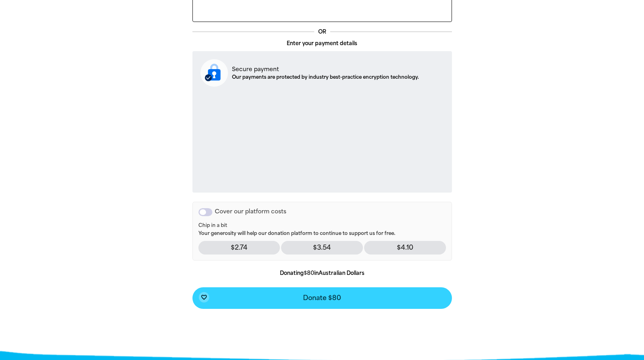  What do you see at coordinates (405, 248) in the screenshot?
I see `p: $4.10` at bounding box center [405, 248].